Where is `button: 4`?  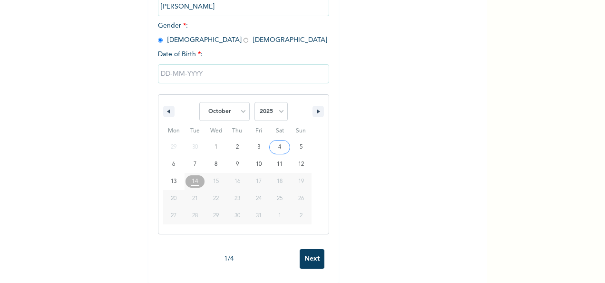
button: 4 is located at coordinates (280, 147).